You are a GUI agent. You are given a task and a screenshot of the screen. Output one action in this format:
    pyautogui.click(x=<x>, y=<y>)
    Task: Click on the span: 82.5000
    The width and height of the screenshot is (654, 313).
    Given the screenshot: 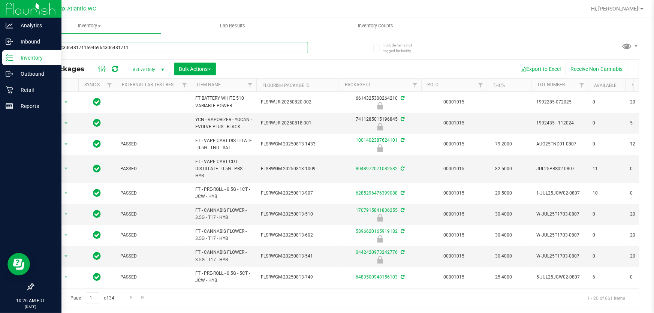 What is the action you would take?
    pyautogui.click(x=504, y=169)
    